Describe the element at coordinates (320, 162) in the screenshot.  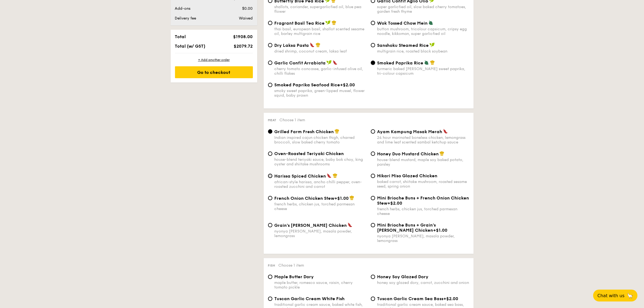
I see `div: house-blend teriyaki sauce, baby bok choy, king oyster and shiitake mushrooms` at that location.